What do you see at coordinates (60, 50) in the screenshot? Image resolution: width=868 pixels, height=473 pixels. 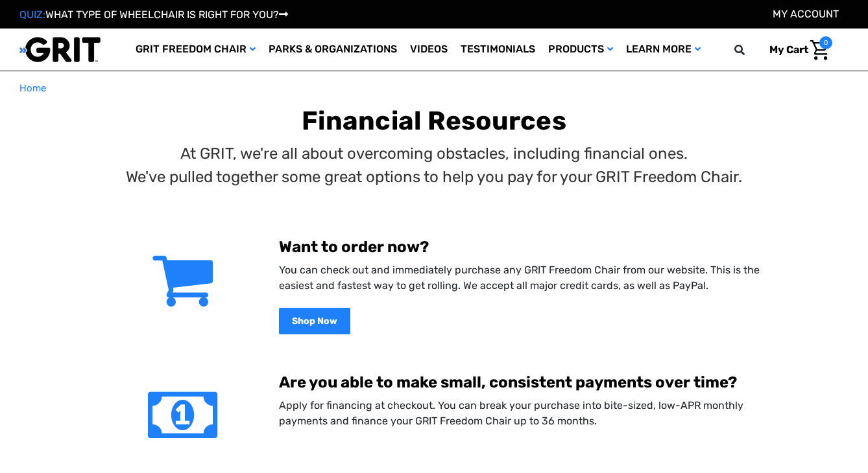 I see `img: GRIT All-Terrain Wheelchair and Mobility Equipment` at bounding box center [60, 50].